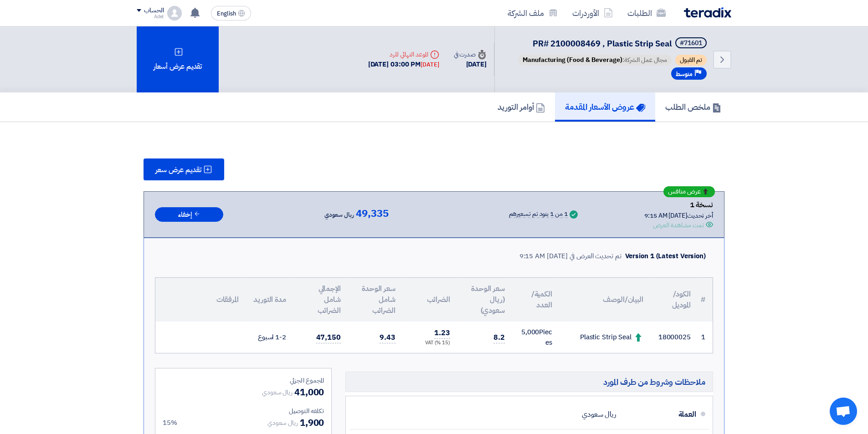 This screenshot has width=868, height=434. What do you see at coordinates (499, 338) in the screenshot?
I see `span: 8.2` at bounding box center [499, 338].